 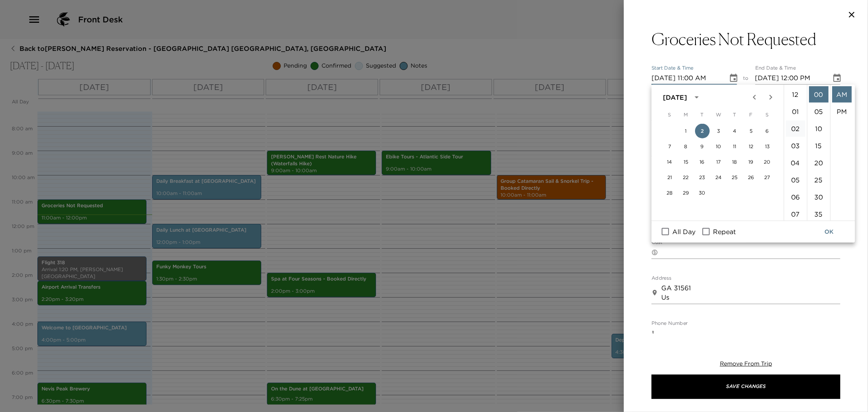 What do you see at coordinates (746, 364) in the screenshot?
I see `span: Remove From Trip` at bounding box center [746, 364].